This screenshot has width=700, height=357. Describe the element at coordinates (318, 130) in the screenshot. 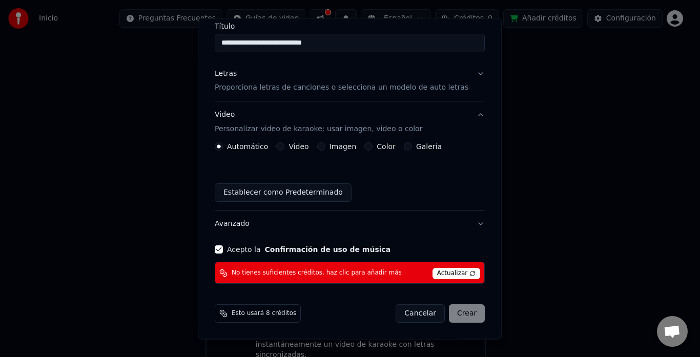

I see `p: Personalizar video de karaoke: usar imagen, video o color` at that location.